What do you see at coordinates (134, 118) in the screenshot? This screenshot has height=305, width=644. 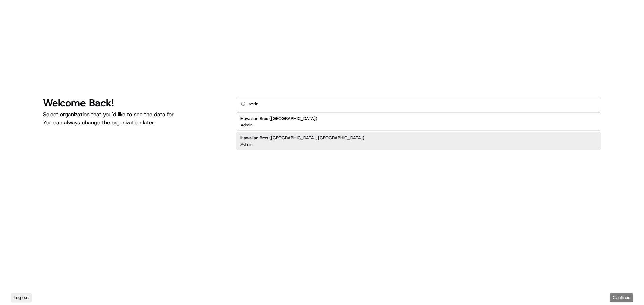 I see `p: Select organization that you’d like to see the data for. You can always change the organization l...` at bounding box center [134, 118].